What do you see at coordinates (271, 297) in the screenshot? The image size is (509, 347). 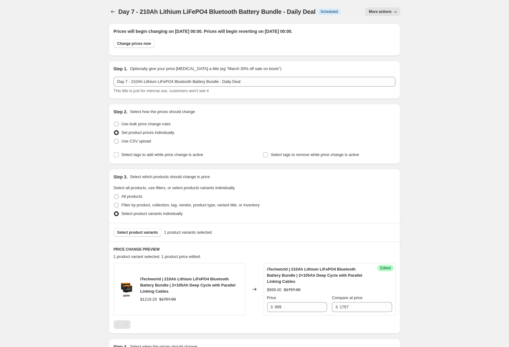 I see `span: Price` at bounding box center [271, 297].